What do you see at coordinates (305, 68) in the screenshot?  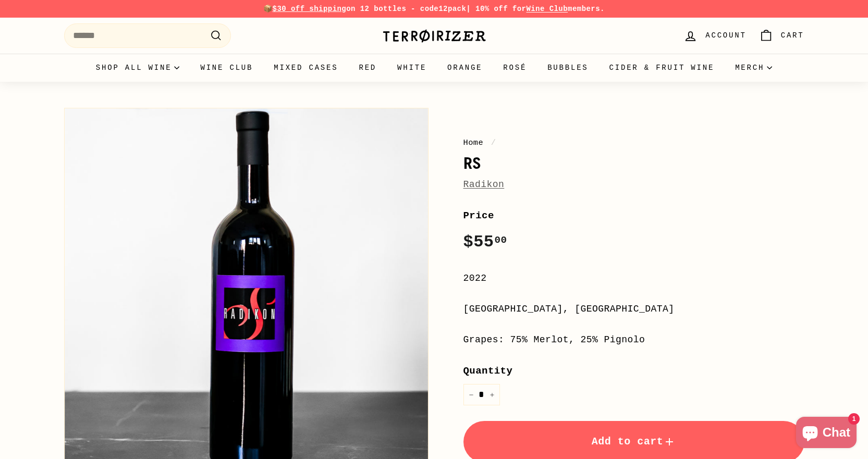 I see `a: Mixed Cases` at bounding box center [305, 68].